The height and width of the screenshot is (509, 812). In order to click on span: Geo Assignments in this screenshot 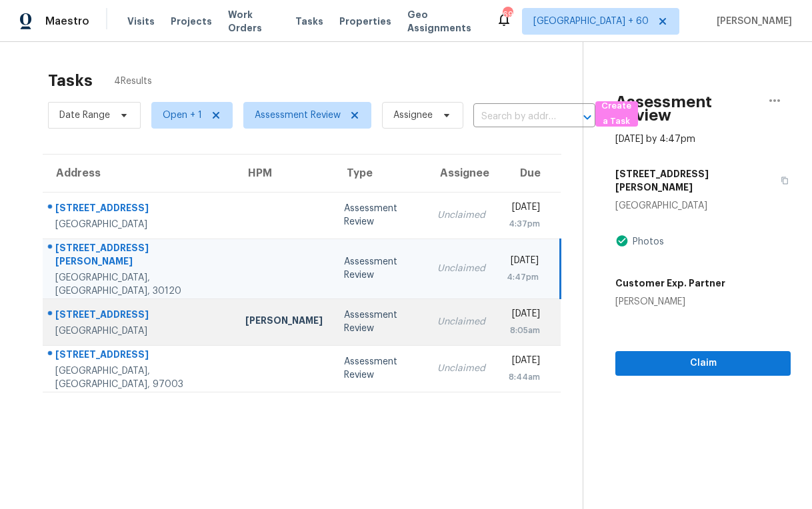, I will do `click(443, 21)`.